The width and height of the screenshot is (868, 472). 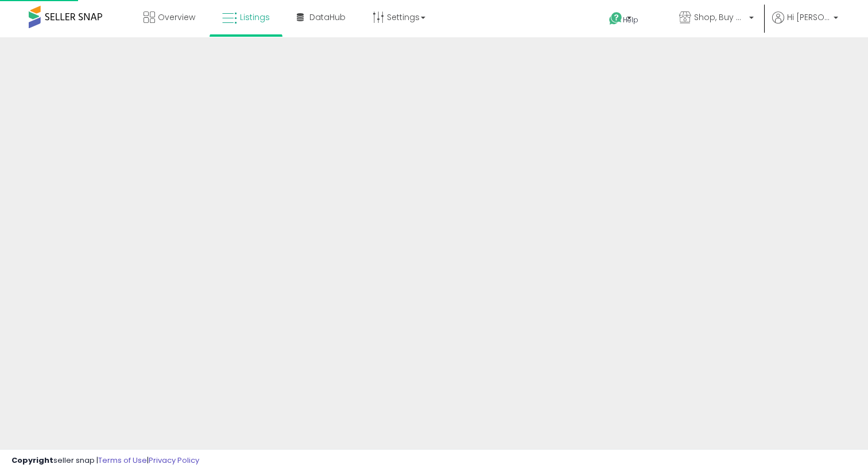 I want to click on span: Listings, so click(x=255, y=17).